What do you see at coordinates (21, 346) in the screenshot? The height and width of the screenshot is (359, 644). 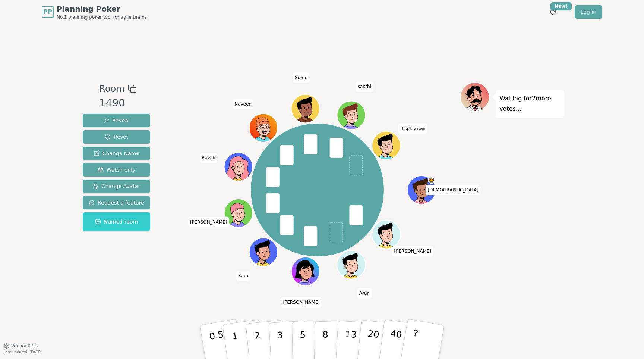 I see `button: Version0.9.2` at bounding box center [21, 346].